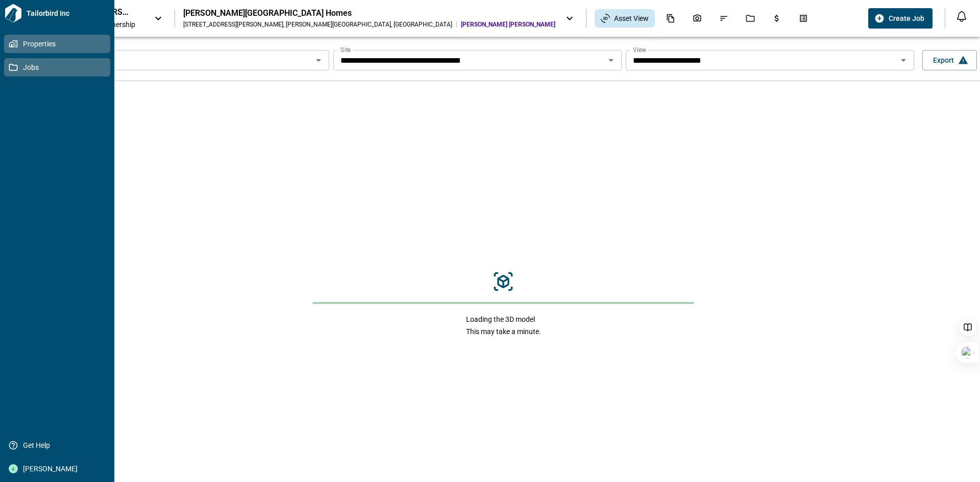  I want to click on div: Budgets, so click(777, 19).